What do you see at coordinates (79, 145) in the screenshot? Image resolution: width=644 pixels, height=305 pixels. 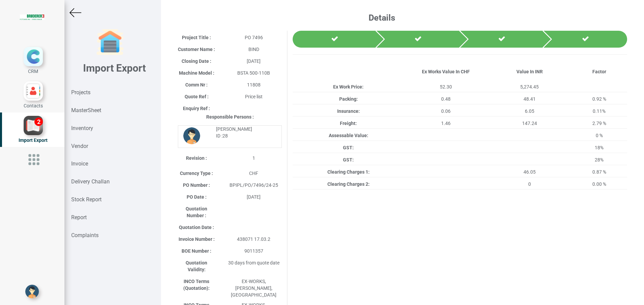 I see `strong: Vendor` at bounding box center [79, 145].